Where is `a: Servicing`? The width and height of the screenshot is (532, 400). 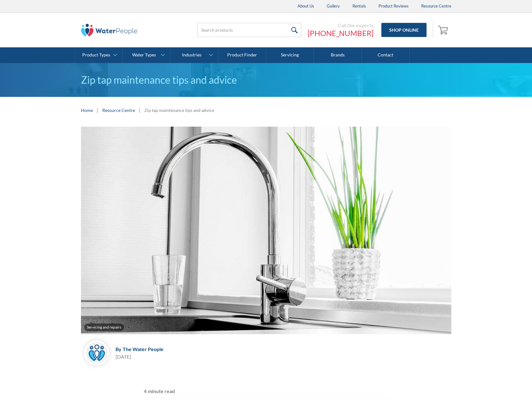
a: Servicing is located at coordinates (290, 55).